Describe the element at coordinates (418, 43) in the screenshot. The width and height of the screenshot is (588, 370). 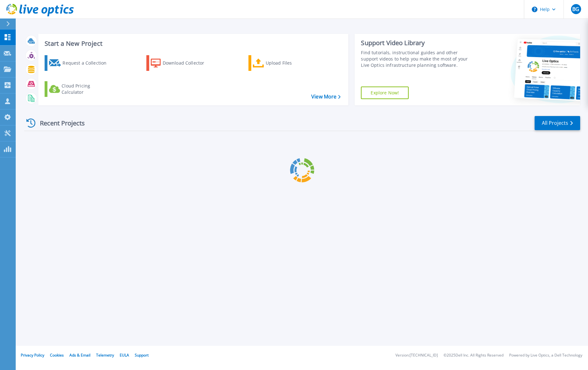
I see `div: Support Video Library` at that location.